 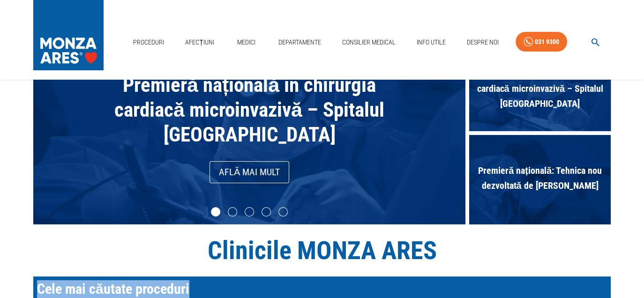 What do you see at coordinates (200, 42) in the screenshot?
I see `a: Afecțiuni` at bounding box center [200, 42].